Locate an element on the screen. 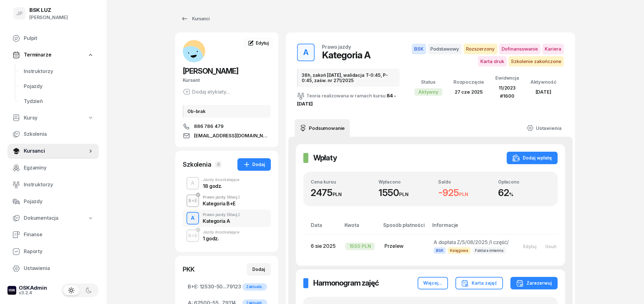  div: Kursant is located at coordinates (227, 80).